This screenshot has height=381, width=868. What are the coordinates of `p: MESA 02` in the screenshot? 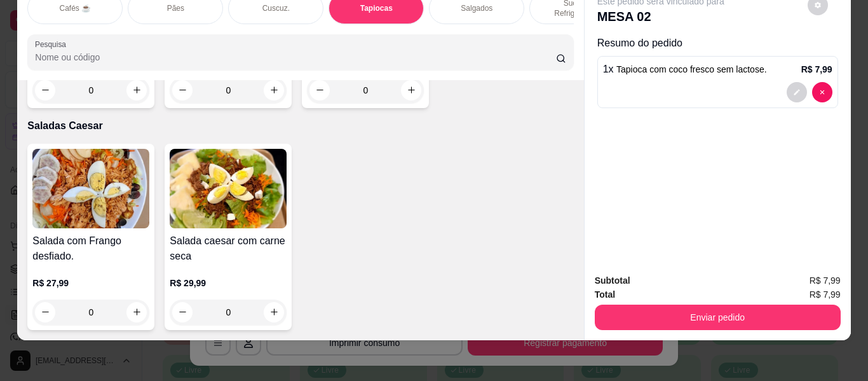 It's located at (661, 16).